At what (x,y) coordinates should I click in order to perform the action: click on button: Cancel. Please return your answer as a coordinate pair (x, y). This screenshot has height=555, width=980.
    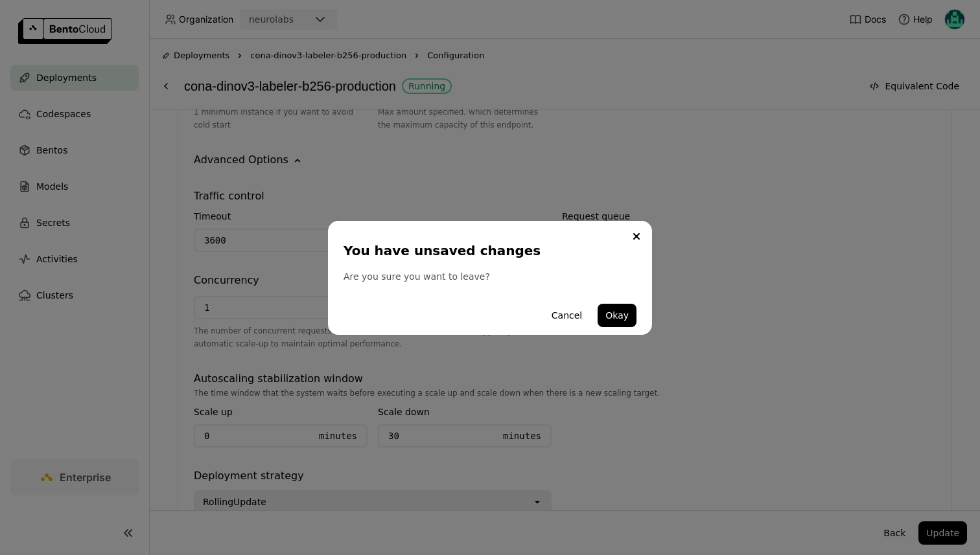
    Looking at the image, I should click on (567, 316).